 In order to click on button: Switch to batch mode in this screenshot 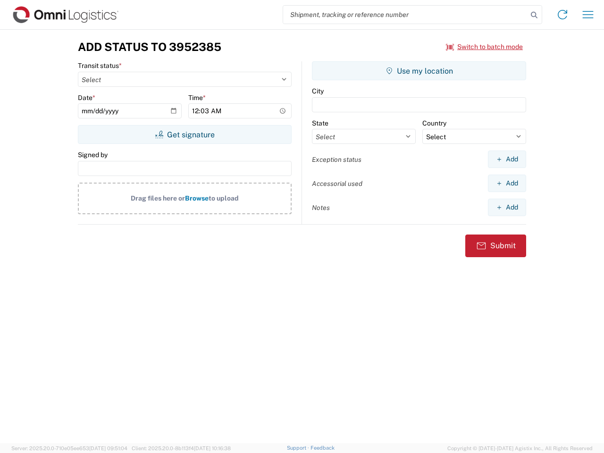, I will do `click(484, 47)`.